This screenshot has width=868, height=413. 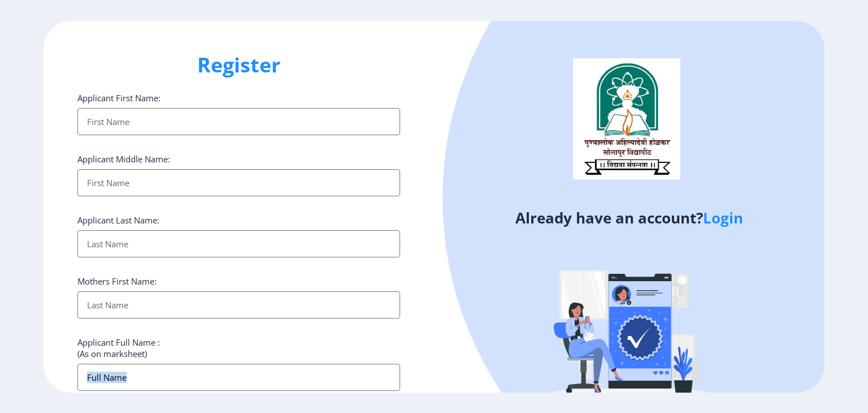 I want to click on h4: Already have an account?, so click(x=629, y=218).